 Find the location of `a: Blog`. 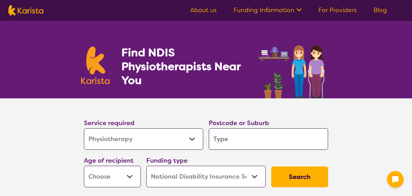

a: Blog is located at coordinates (380, 10).